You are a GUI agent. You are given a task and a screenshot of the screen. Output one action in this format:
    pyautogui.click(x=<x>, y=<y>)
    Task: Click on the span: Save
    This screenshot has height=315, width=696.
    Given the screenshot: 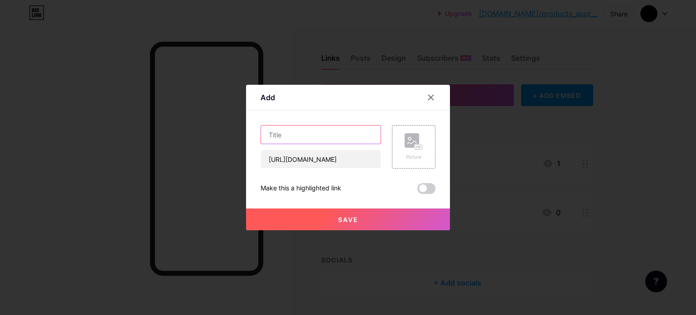 What is the action you would take?
    pyautogui.click(x=348, y=219)
    